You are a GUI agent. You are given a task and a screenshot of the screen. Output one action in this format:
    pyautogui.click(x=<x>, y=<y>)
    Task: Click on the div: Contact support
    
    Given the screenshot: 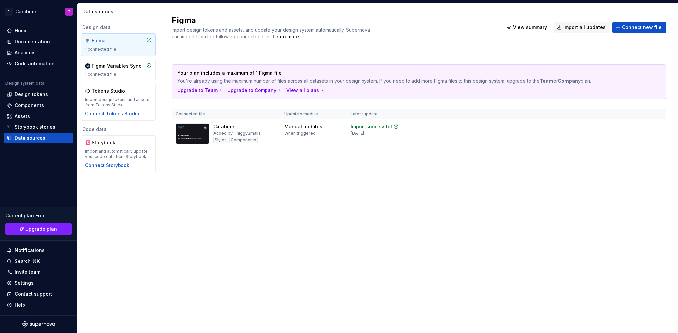 What is the action you would take?
    pyautogui.click(x=33, y=294)
    